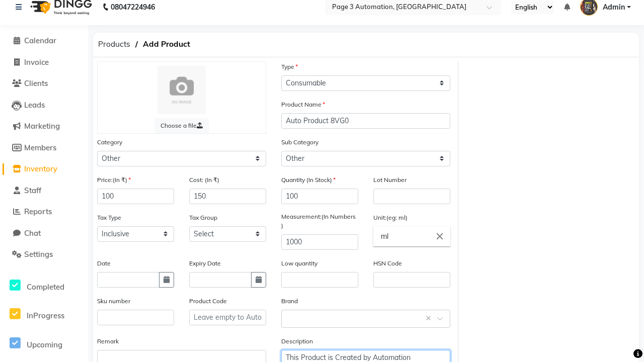 Image resolution: width=644 pixels, height=362 pixels. I want to click on span: Invoice, so click(36, 62).